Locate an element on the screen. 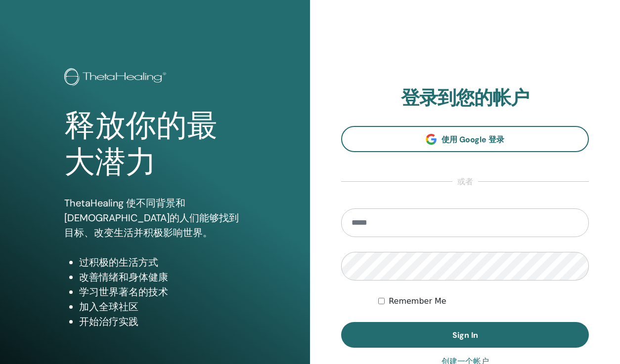  h1: 释放你的最大潜力 is located at coordinates (155, 144).